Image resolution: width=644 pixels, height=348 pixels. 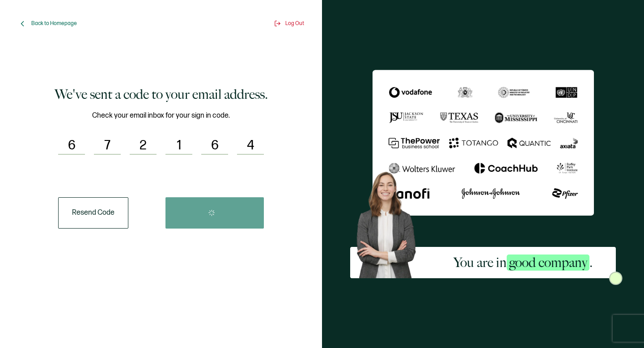 What do you see at coordinates (93, 213) in the screenshot?
I see `button: Resend Code` at bounding box center [93, 213].